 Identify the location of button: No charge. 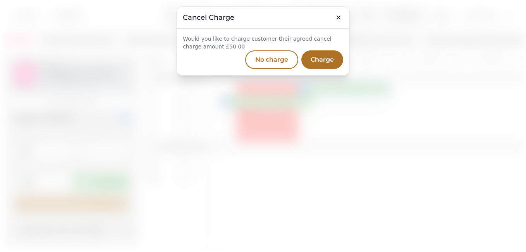
(272, 60).